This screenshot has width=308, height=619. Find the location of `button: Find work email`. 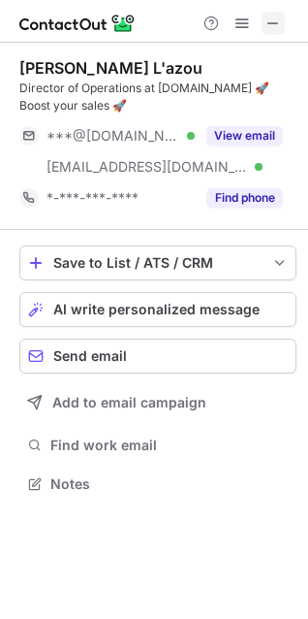

button: Find work email is located at coordinates (158, 445).